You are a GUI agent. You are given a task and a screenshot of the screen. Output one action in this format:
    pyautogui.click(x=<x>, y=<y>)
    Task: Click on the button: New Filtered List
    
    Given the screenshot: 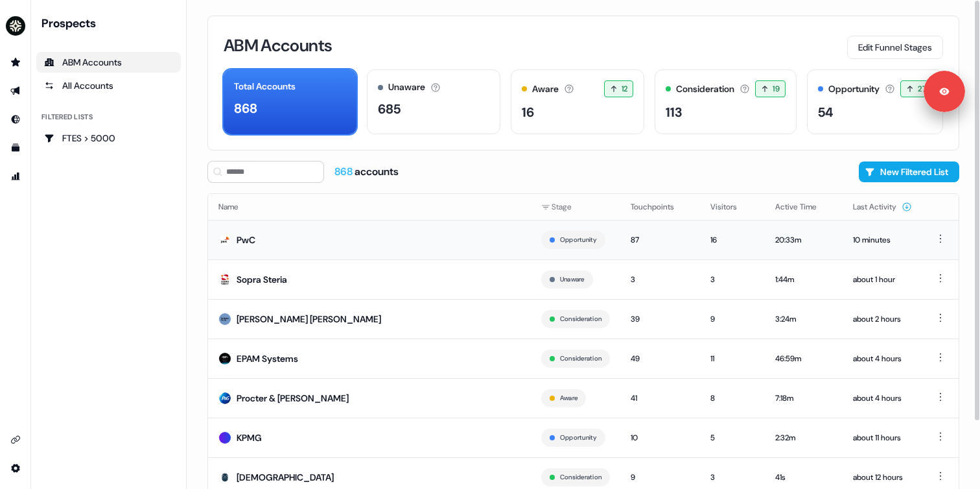 What is the action you would take?
    pyautogui.click(x=909, y=172)
    